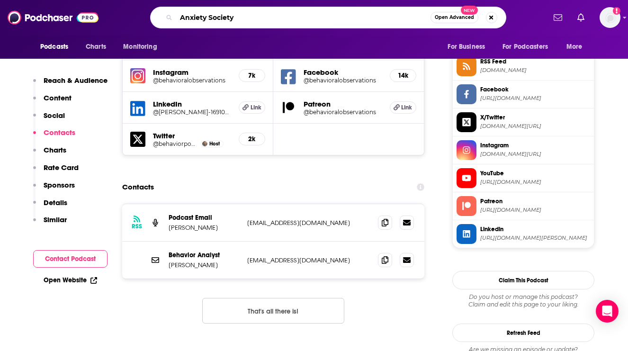  What do you see at coordinates (535, 117) in the screenshot?
I see `span: X/Twitter` at bounding box center [535, 117].